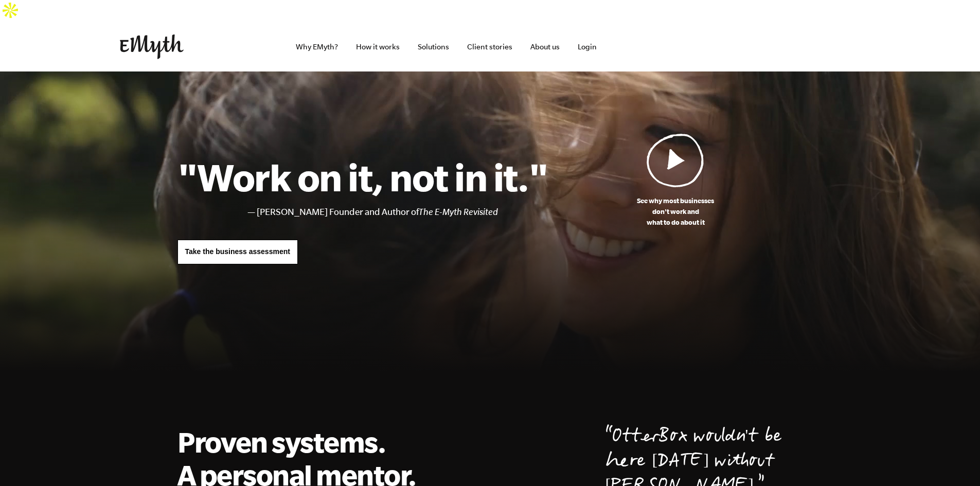 The width and height of the screenshot is (980, 486). I want to click on div: Chat-Widget, so click(954, 461).